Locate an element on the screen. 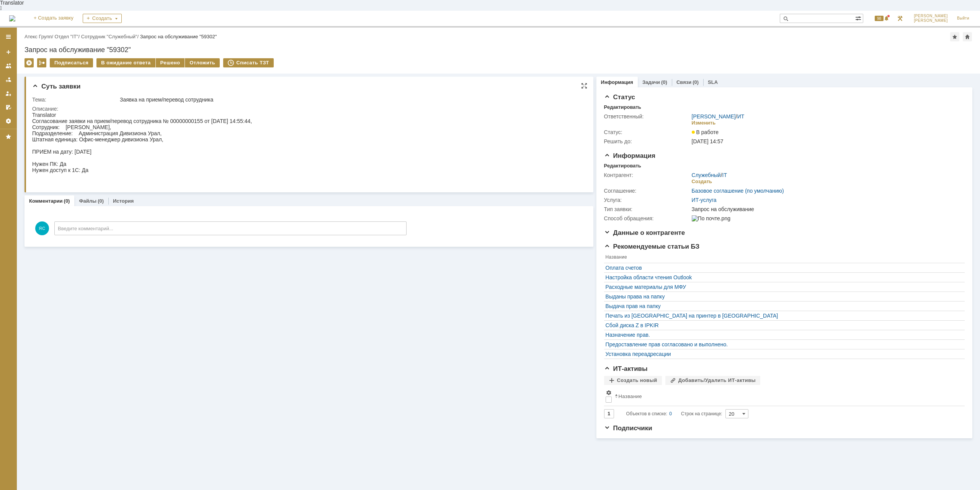  a: IT is located at coordinates (724, 175).